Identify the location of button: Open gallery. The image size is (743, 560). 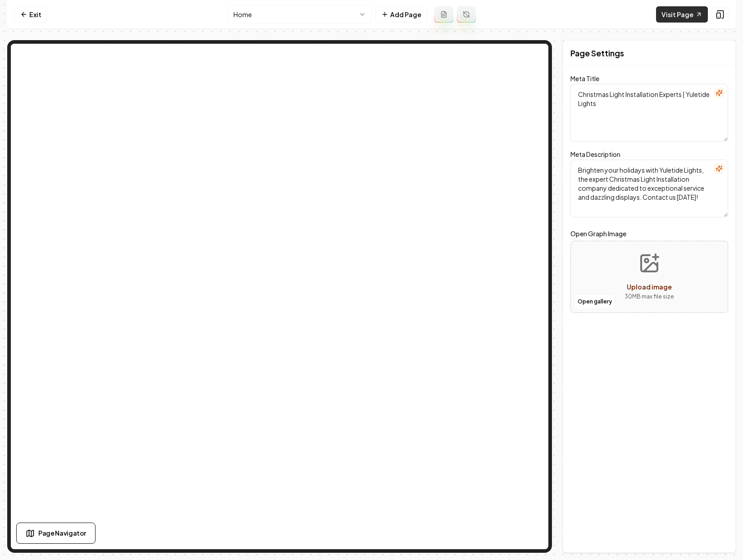
(595, 302).